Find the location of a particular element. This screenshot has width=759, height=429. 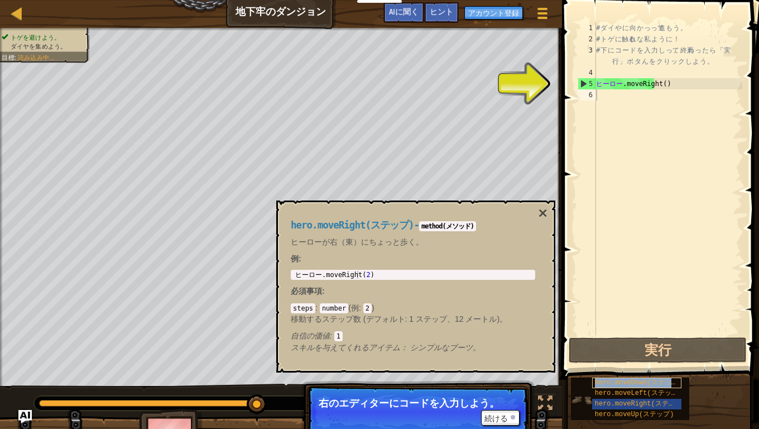

font: スキルを与えてくれるアイテム： is located at coordinates (349, 347).